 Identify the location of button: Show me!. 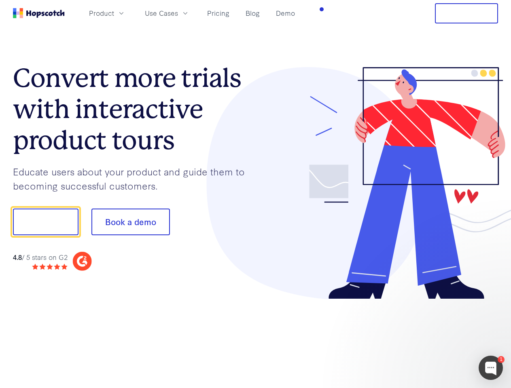
(46, 222).